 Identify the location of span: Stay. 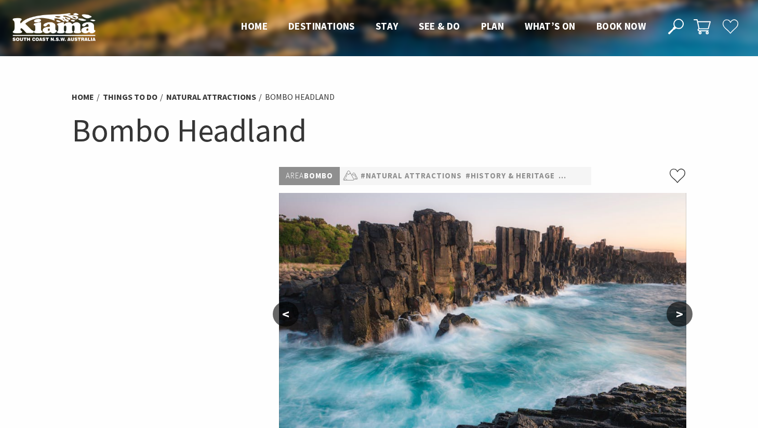
(387, 26).